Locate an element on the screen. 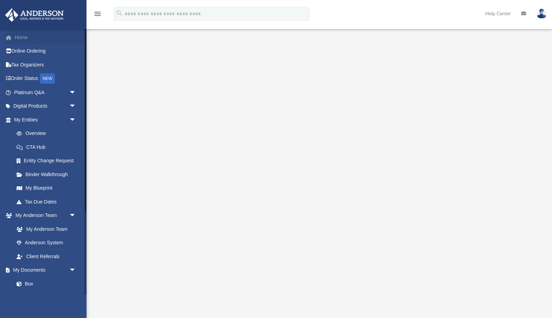 The image size is (552, 318). a: Platinum Q&Aarrow_drop_down is located at coordinates (46, 92).